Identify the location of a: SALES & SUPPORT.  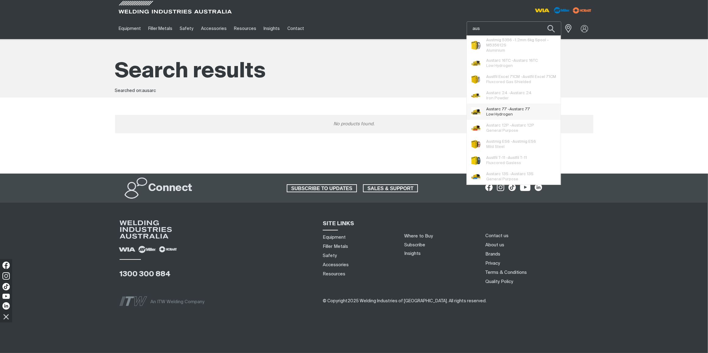
(391, 188).